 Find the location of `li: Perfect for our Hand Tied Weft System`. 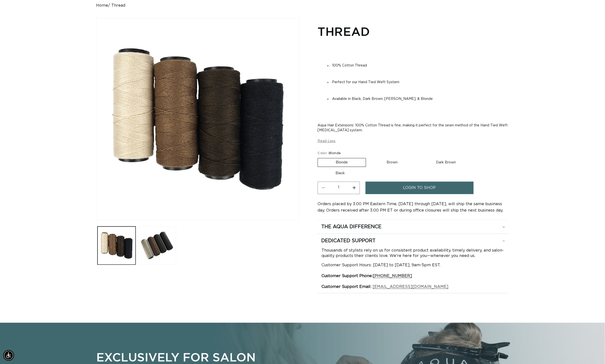

li: Perfect for our Hand Tied Weft System is located at coordinates (418, 82).